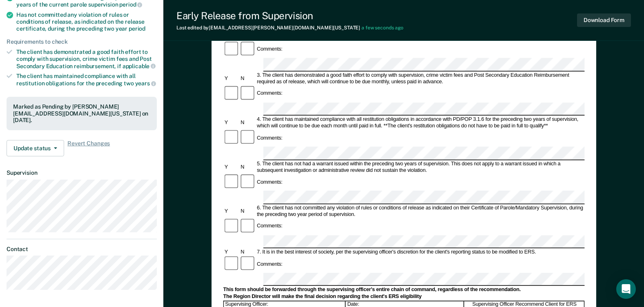 This screenshot has width=644, height=307. Describe the element at coordinates (82, 249) in the screenshot. I see `dt: Contact` at that location.